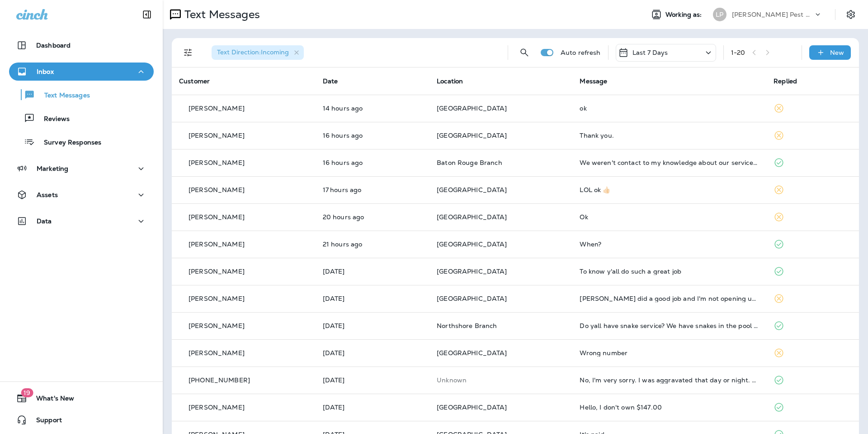 This screenshot has height=434, width=868. What do you see at coordinates (82, 168) in the screenshot?
I see `button: Marketing` at bounding box center [82, 168].